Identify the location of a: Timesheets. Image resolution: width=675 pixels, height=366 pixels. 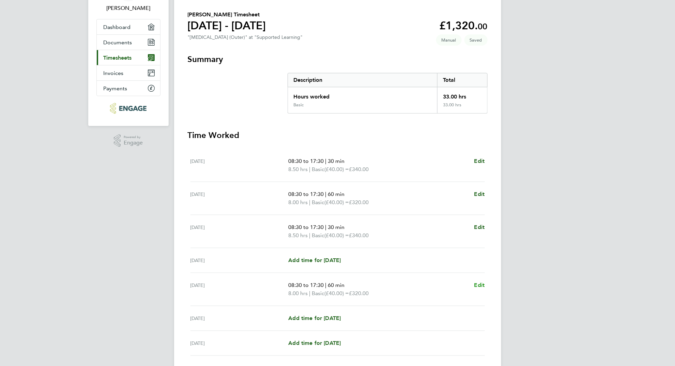
(129, 58).